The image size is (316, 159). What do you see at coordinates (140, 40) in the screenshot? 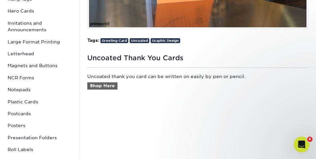
I see `a: Uncoated` at bounding box center [140, 40].